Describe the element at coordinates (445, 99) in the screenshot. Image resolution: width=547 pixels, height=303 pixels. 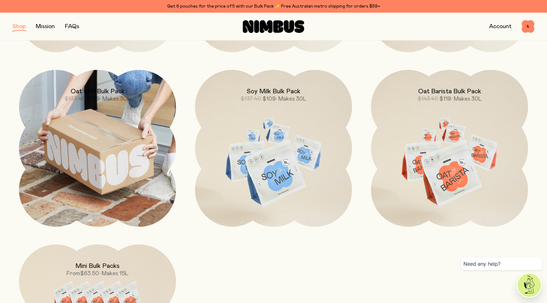
I see `span: $119` at that location.